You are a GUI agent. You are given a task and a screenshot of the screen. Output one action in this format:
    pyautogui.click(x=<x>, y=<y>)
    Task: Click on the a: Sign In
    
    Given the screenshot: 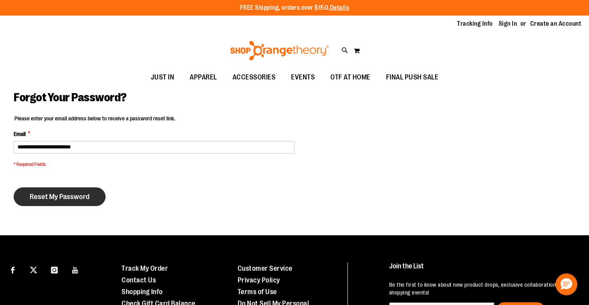 What is the action you would take?
    pyautogui.click(x=508, y=24)
    